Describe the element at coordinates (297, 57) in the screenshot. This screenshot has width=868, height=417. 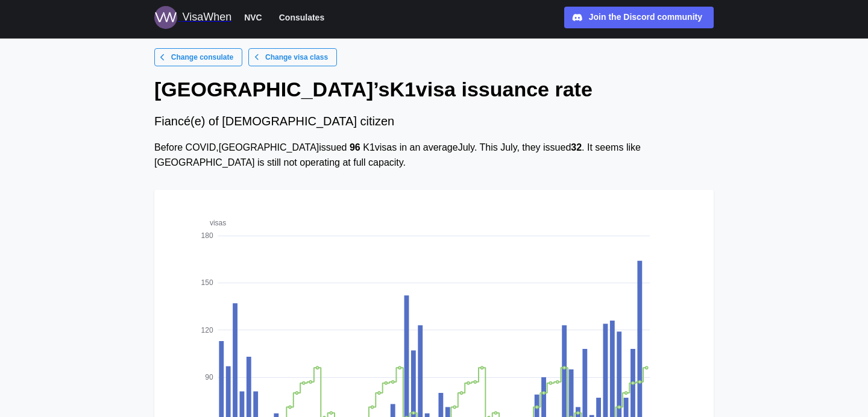
I see `span: Change visa class` at that location.